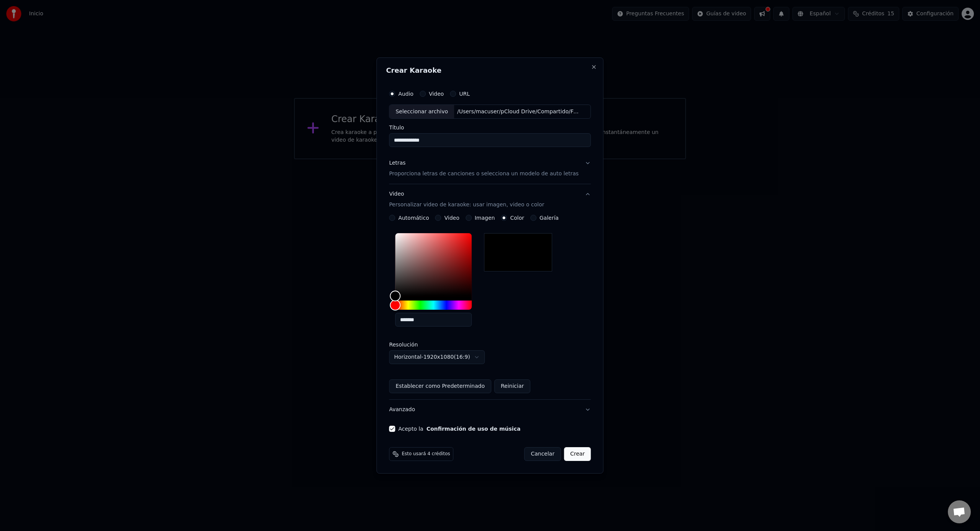 The width and height of the screenshot is (980, 531). I want to click on div: VideoPersonalizar video de karaoke: usar imagen, video o color, so click(489, 307).